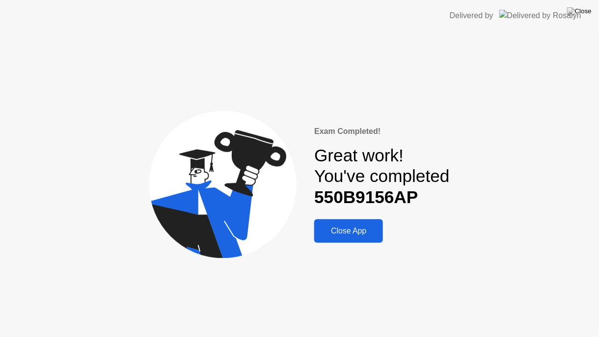 This screenshot has height=337, width=599. Describe the element at coordinates (349, 231) in the screenshot. I see `div: Close App` at that location.